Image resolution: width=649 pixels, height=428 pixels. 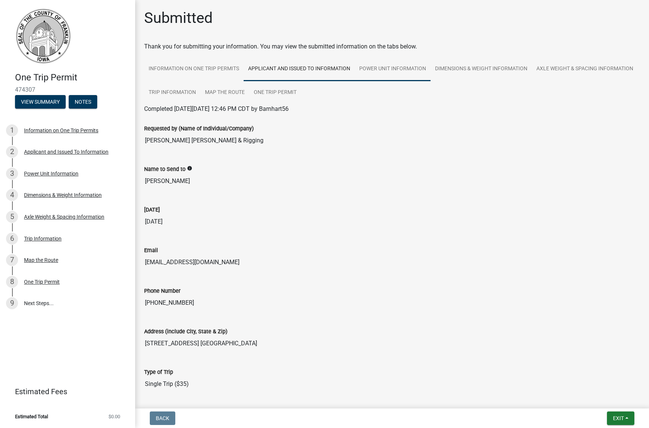 I want to click on div: Map the Route, so click(x=41, y=260).